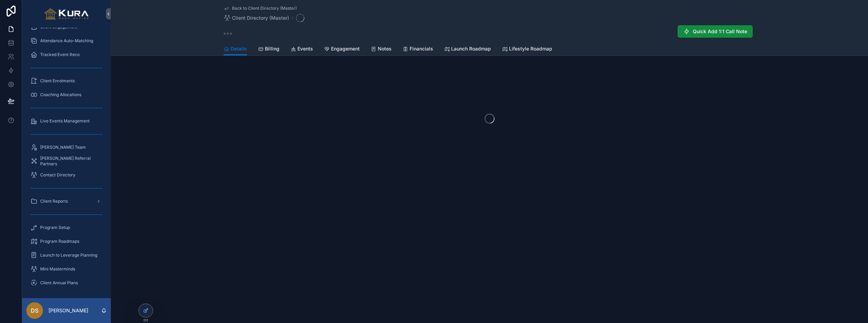  I want to click on a: Client Annual Plans, so click(66, 283).